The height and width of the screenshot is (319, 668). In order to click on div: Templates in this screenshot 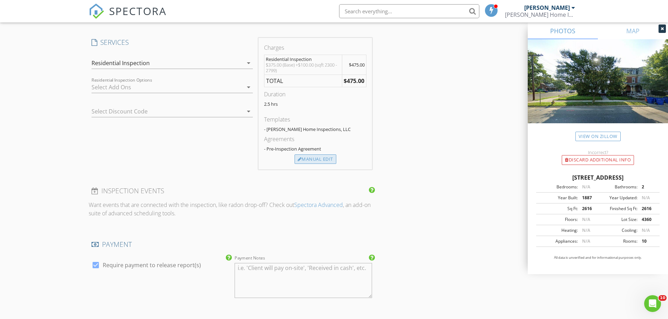, I will do `click(315, 120)`.